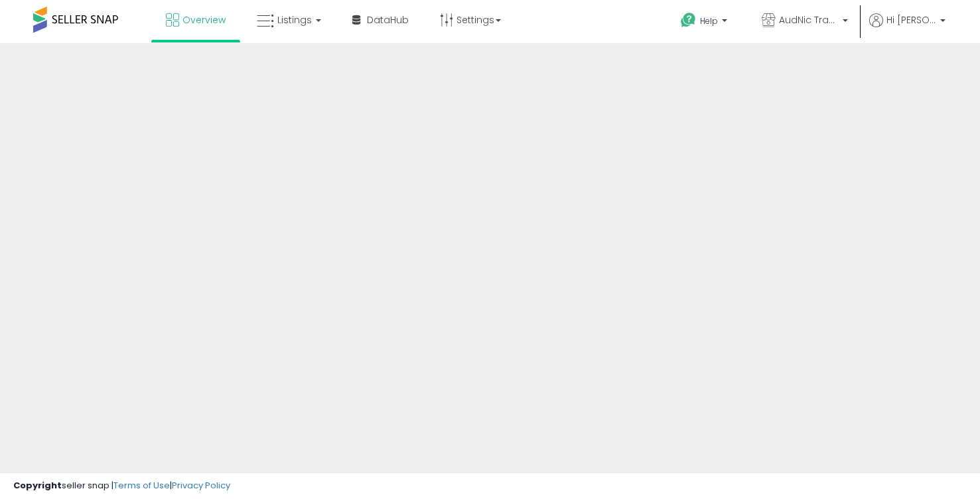 Image resolution: width=980 pixels, height=499 pixels. I want to click on i: Get Help, so click(688, 20).